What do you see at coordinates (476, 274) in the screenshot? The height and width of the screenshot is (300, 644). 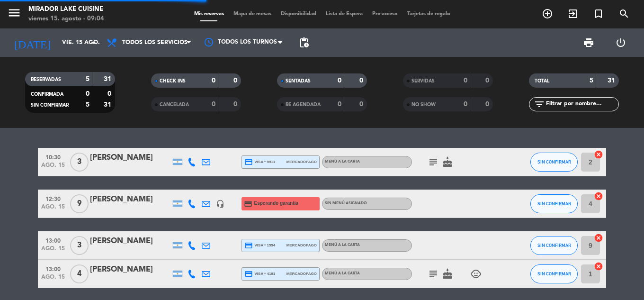 I see `i: child_care` at bounding box center [476, 274].